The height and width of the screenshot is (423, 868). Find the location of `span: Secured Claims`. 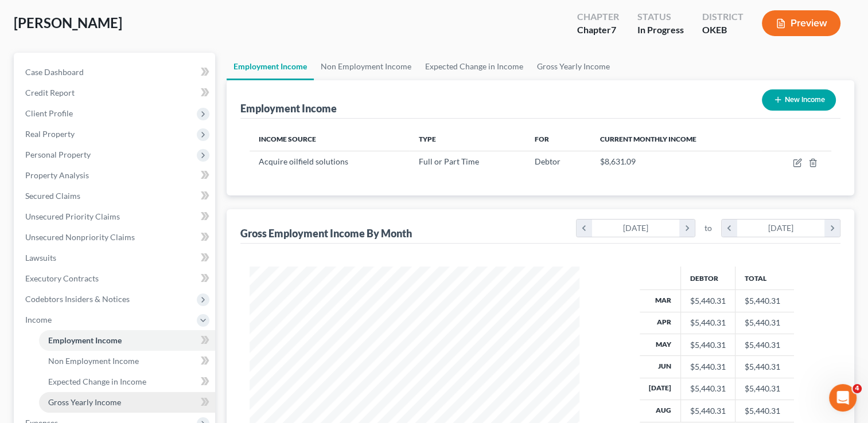

span: Secured Claims is located at coordinates (53, 196).